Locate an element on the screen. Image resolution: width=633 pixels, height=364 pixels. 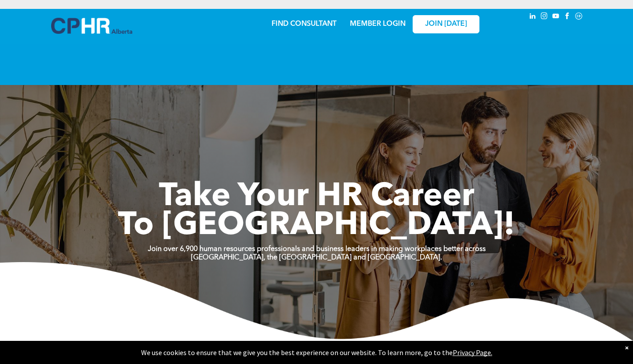
a: Social network is located at coordinates (579, 17).